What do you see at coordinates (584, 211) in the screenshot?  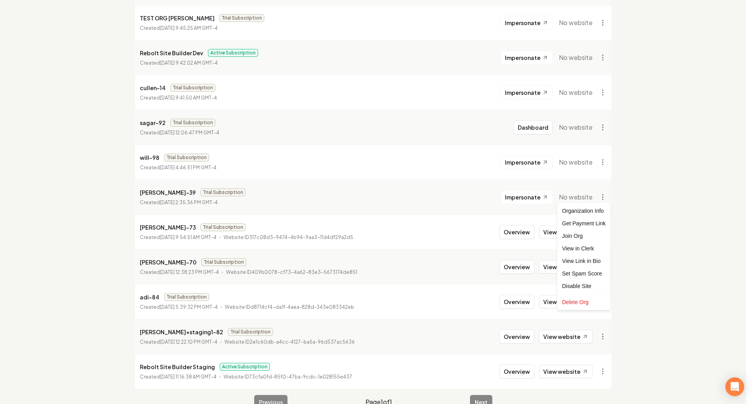 I see `div: Organization Info` at bounding box center [584, 211].